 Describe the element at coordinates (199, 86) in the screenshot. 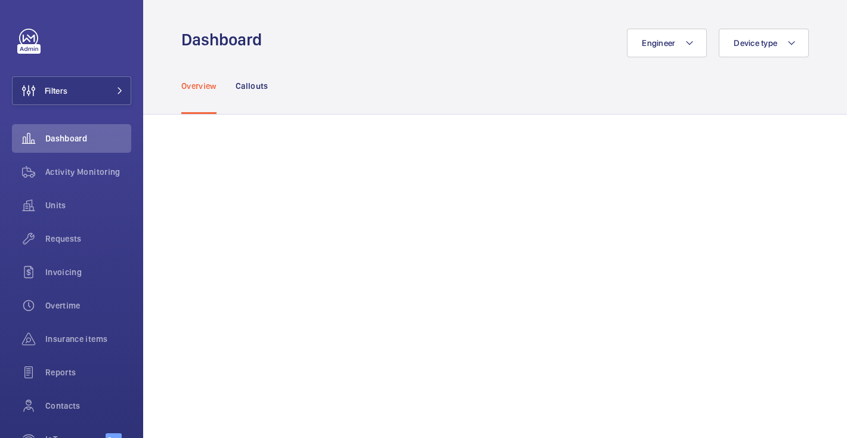

I see `p: Overview` at that location.